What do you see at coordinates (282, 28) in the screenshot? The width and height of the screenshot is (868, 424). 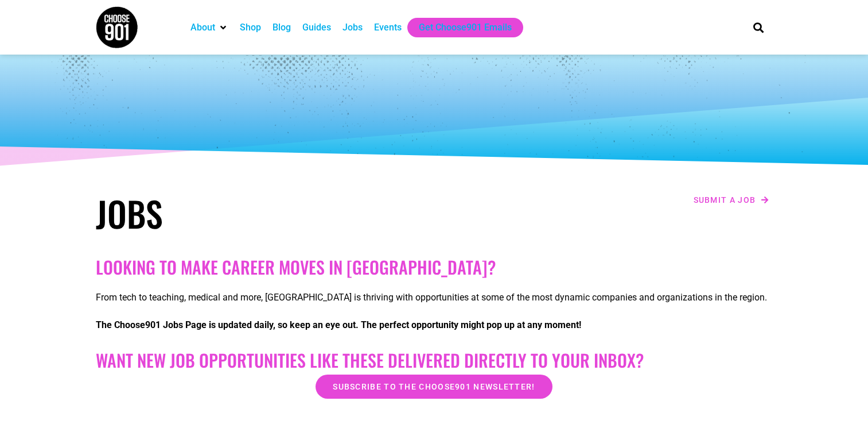 I see `div: Blog` at bounding box center [282, 28].